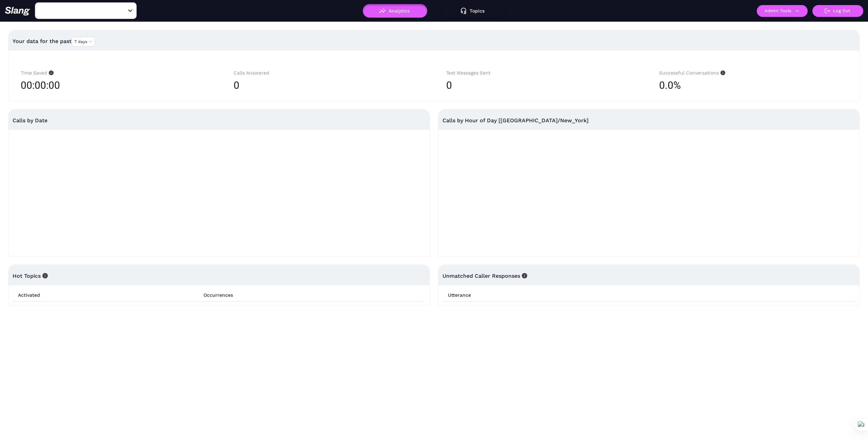 This screenshot has width=868, height=441. I want to click on span: Successful Conversations, so click(692, 73).